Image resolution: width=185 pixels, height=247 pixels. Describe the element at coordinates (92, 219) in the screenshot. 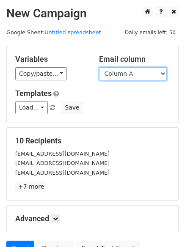

I see `h5: Advanced` at that location.